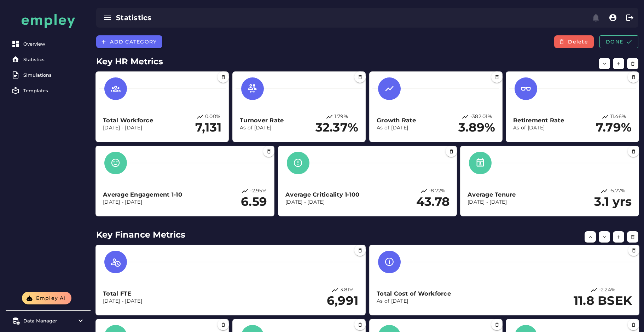 Image resolution: width=644 pixels, height=332 pixels. I want to click on p: -2.95%, so click(259, 191).